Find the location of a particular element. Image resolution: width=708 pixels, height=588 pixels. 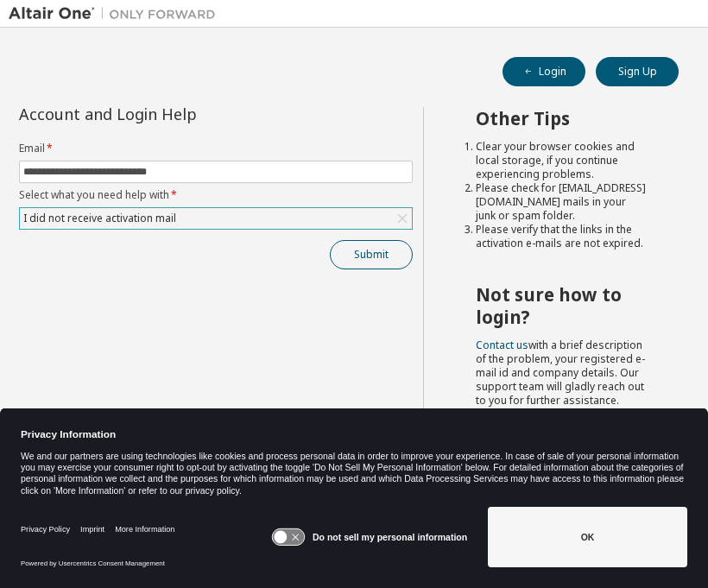

button: Login is located at coordinates (544, 72).